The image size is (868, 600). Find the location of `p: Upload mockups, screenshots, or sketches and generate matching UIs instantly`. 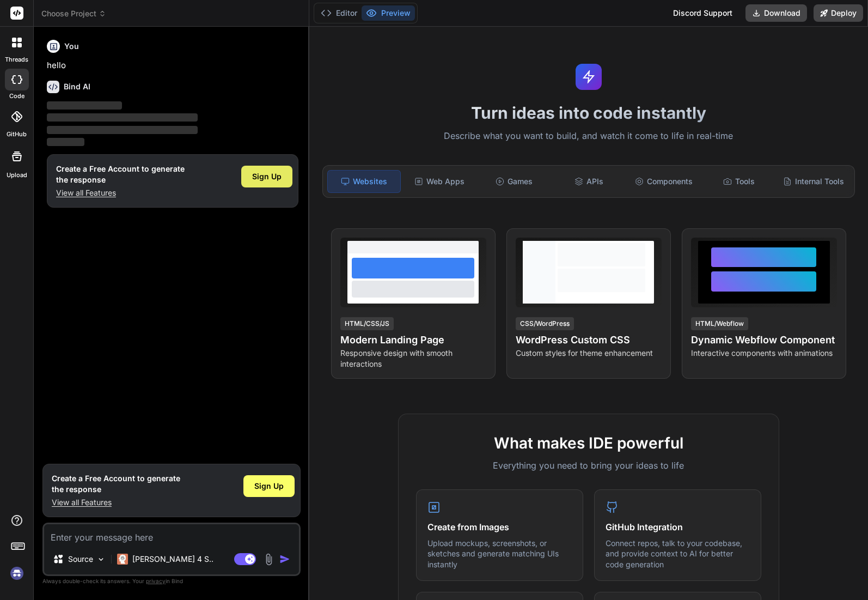

p: Upload mockups, screenshots, or sketches and generate matching UIs instantly is located at coordinates (500, 554).